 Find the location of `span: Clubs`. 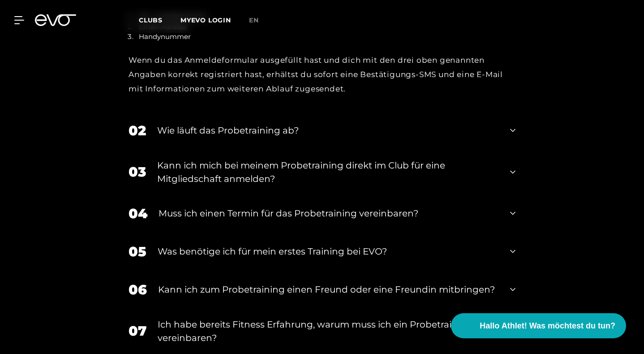

span: Clubs is located at coordinates (150, 20).